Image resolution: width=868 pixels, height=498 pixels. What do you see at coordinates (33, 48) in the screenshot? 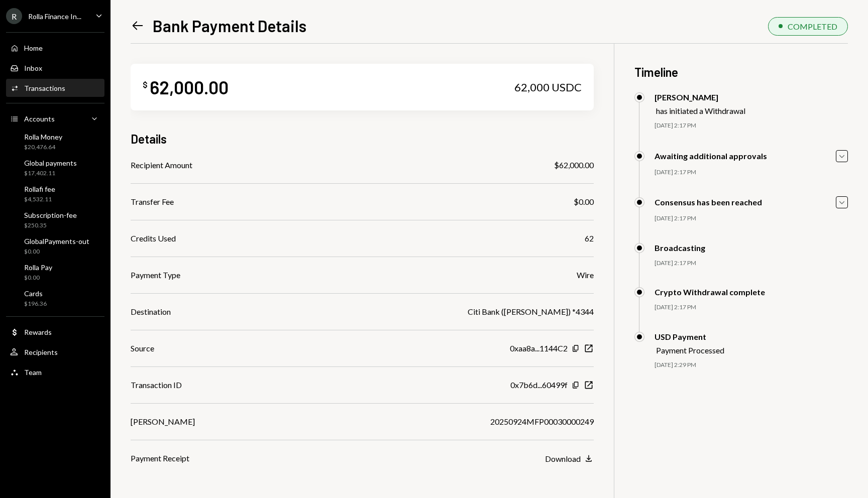
I see `div: Home` at bounding box center [33, 48].